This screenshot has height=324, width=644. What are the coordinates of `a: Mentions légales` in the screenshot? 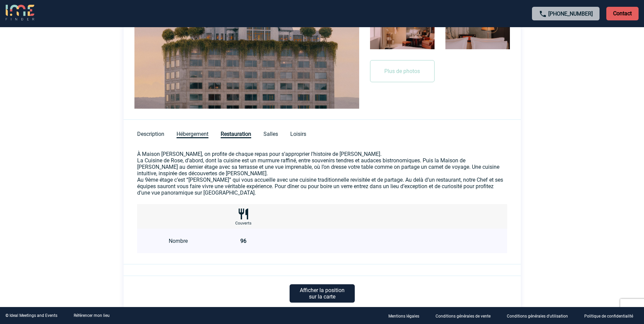 It's located at (407, 315).